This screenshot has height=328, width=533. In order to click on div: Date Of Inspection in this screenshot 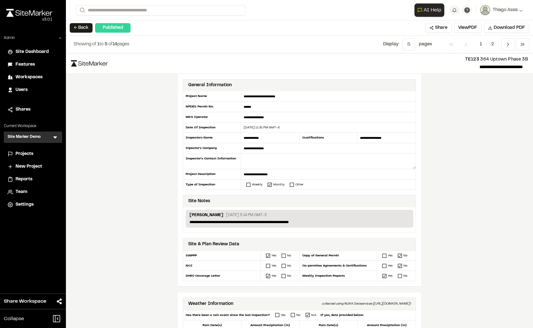, I will do `click(212, 128)`.